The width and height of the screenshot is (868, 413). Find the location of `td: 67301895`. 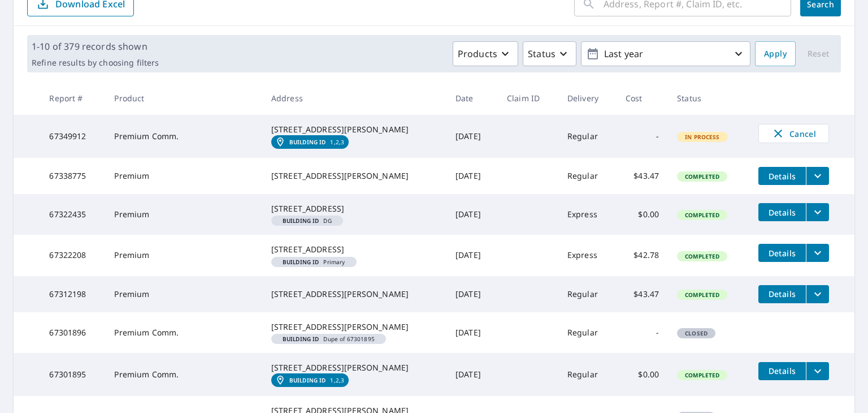

td: 67301895 is located at coordinates (72, 375).